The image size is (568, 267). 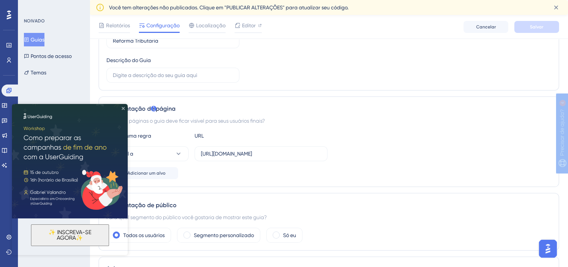 I want to click on font: Escolha uma regra, so click(x=129, y=136).